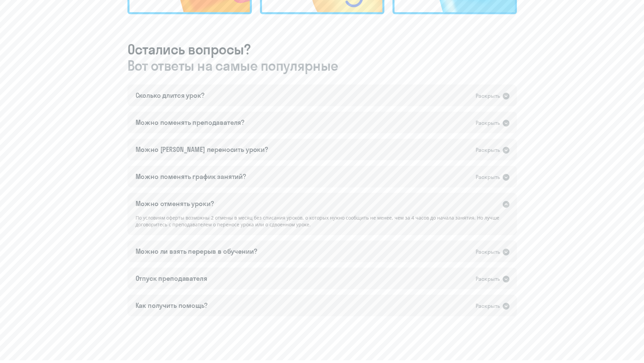 This screenshot has height=363, width=644. I want to click on div: Сколько длится урок?, so click(170, 95).